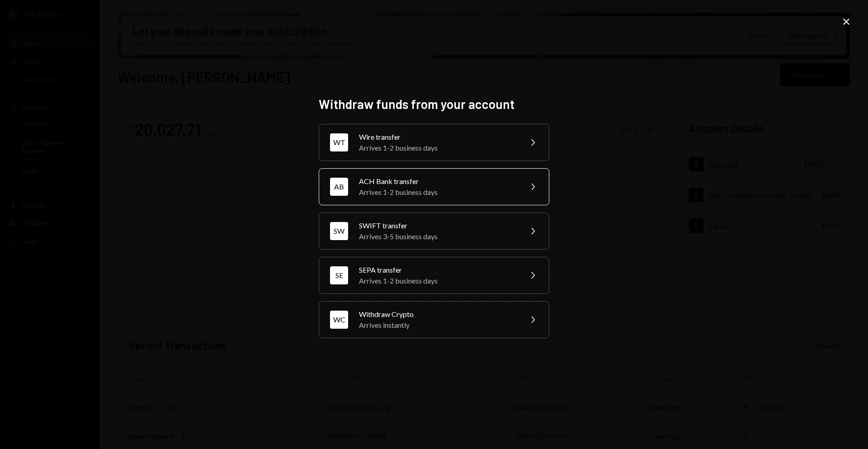 The width and height of the screenshot is (868, 449). Describe the element at coordinates (339, 319) in the screenshot. I see `div: WC` at that location.